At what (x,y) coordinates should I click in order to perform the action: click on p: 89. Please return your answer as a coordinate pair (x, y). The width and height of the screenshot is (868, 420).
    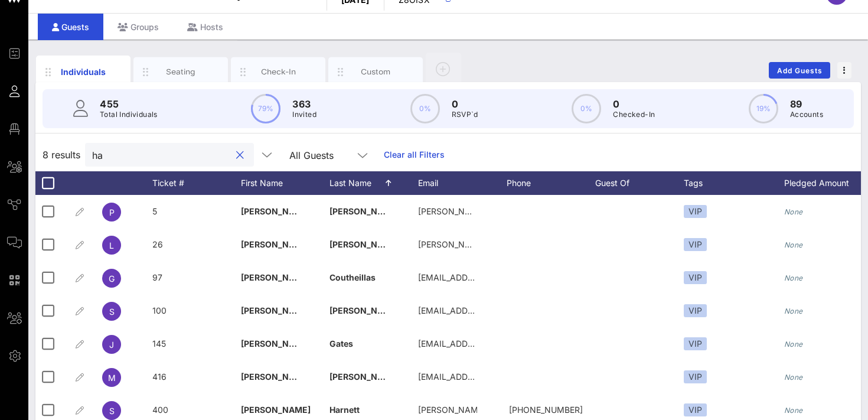
    Looking at the image, I should click on (807, 104).